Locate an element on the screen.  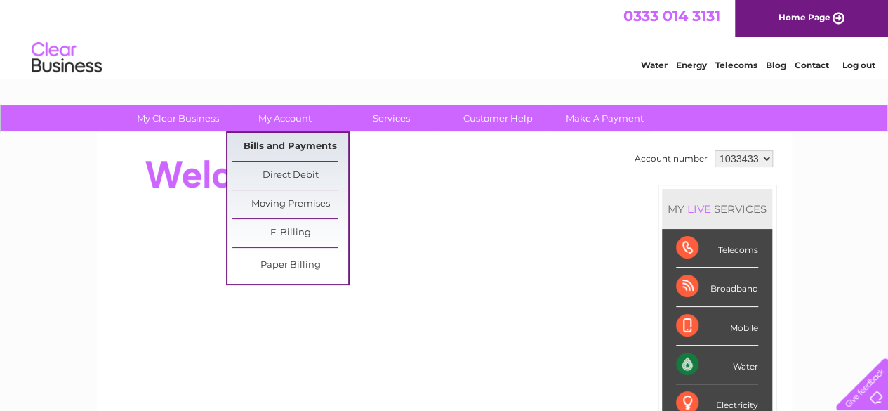
a: E-Billing is located at coordinates (290, 233).